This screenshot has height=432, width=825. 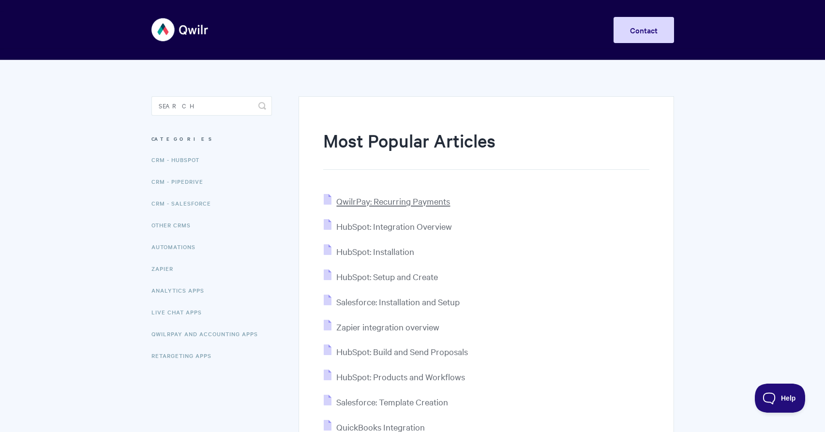 What do you see at coordinates (388, 327) in the screenshot?
I see `span: Zapier integration overview` at bounding box center [388, 327].